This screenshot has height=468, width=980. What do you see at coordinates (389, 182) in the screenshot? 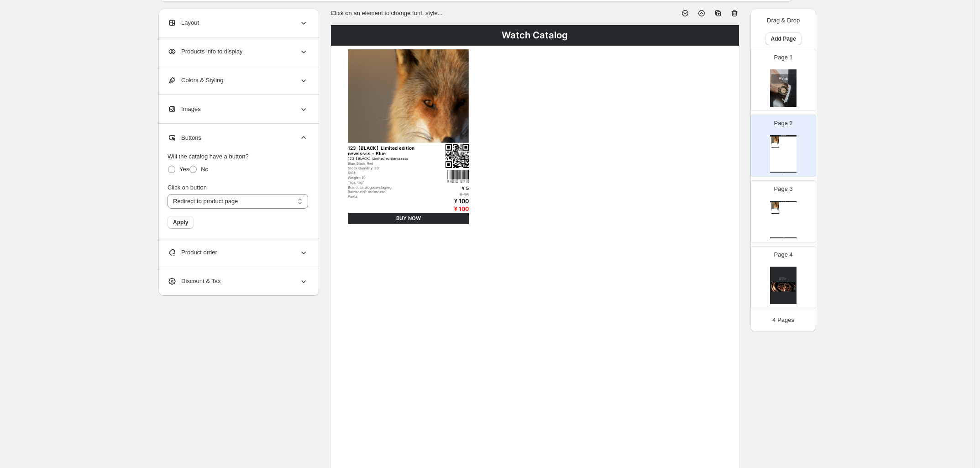
I see `div: Tags: tag1` at bounding box center [389, 182].